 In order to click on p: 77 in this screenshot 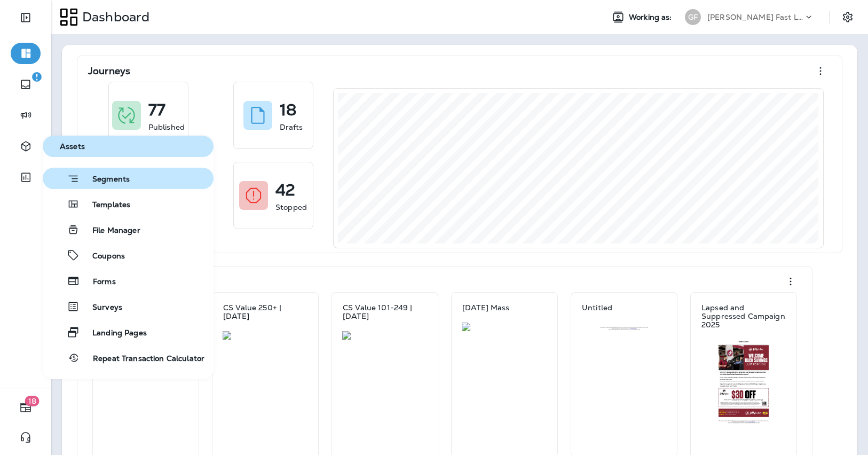, I will do `click(157, 110)`.